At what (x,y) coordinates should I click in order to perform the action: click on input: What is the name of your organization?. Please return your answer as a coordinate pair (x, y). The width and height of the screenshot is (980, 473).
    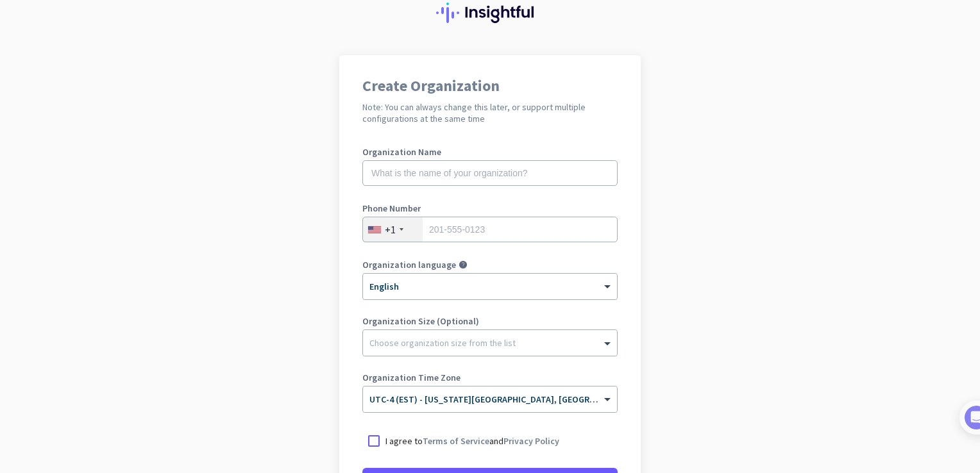
    Looking at the image, I should click on (490, 173).